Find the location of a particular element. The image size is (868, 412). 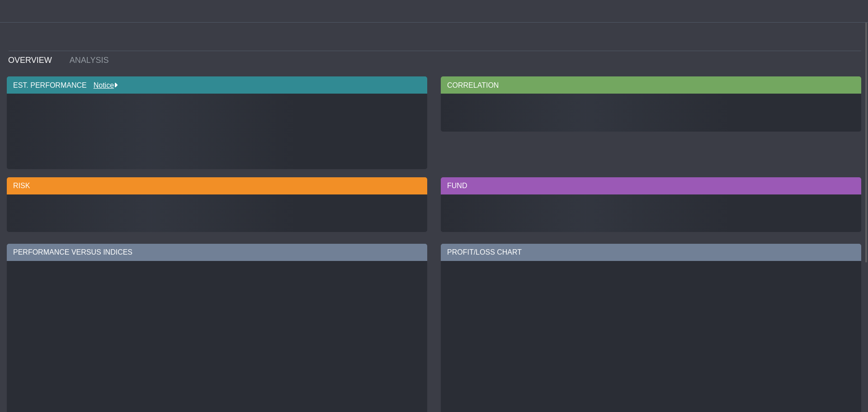

a: OVERVIEW is located at coordinates (32, 60).